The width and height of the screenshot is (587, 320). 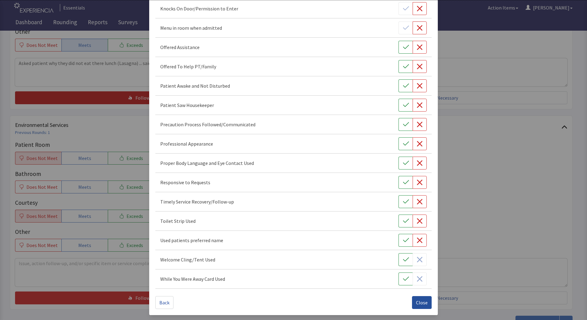 I want to click on p: Proper Body Language and Eye Contact Used, so click(x=207, y=163).